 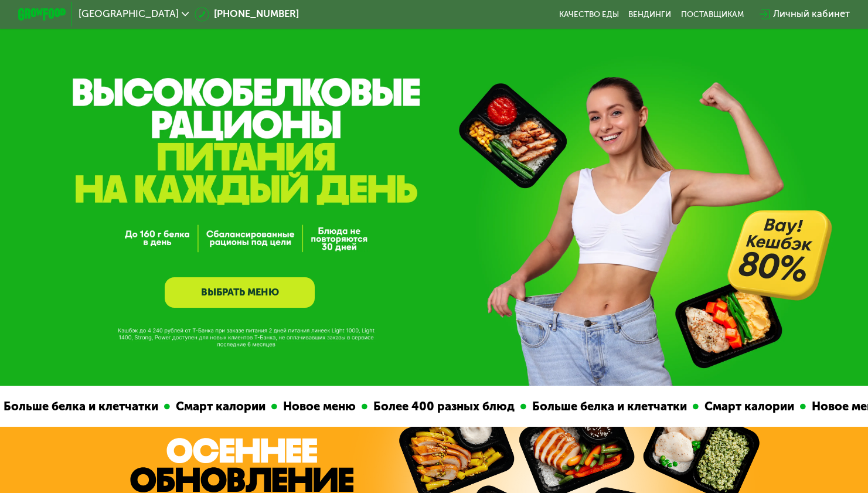 I want to click on div: Больше белка и клетчатки, so click(x=609, y=406).